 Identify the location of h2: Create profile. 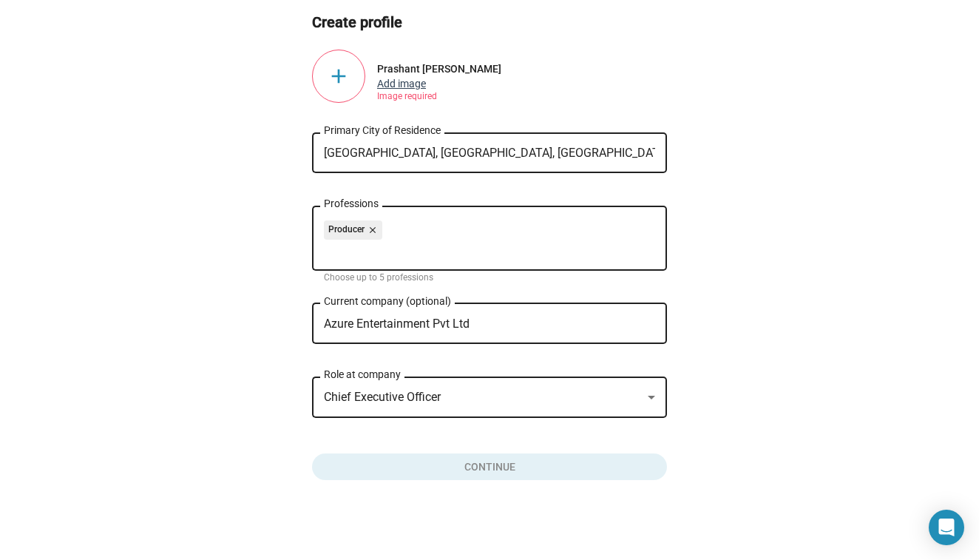
(489, 22).